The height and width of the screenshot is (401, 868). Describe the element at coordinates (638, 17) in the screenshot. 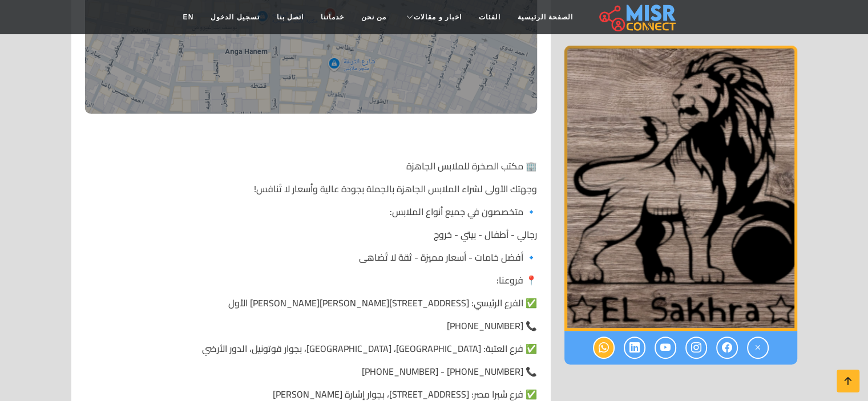

I see `img: main.misr_connect` at that location.